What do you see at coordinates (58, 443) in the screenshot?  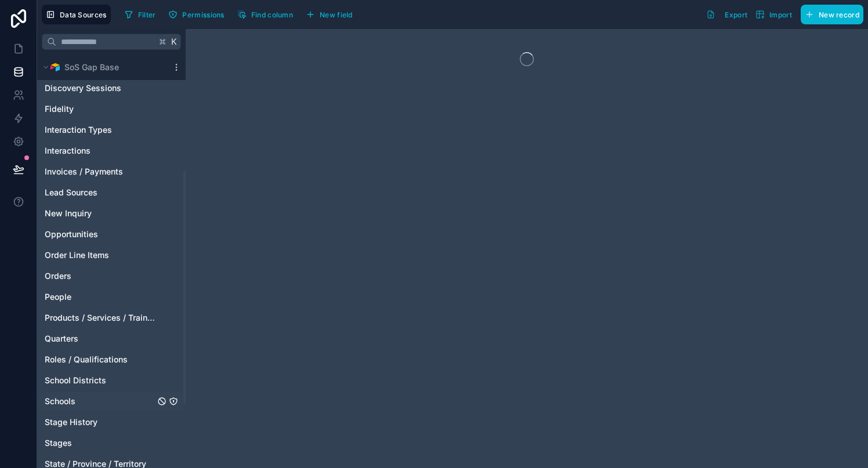 I see `span: Stages` at bounding box center [58, 443].